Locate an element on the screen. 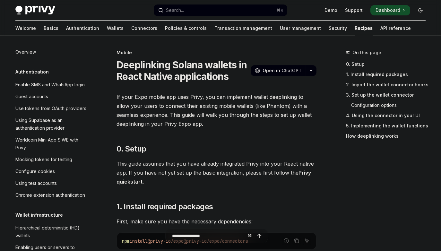  a: 3. Set up the wallet connector is located at coordinates (388, 95).